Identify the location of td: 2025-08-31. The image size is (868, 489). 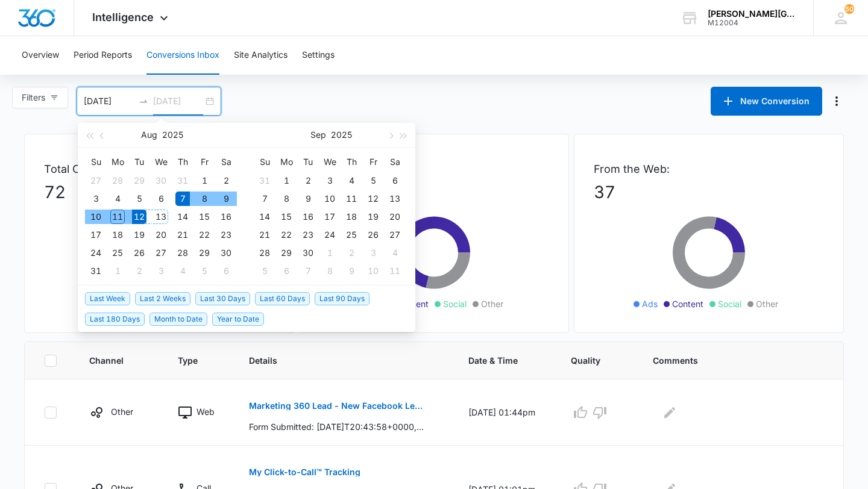
(264, 181).